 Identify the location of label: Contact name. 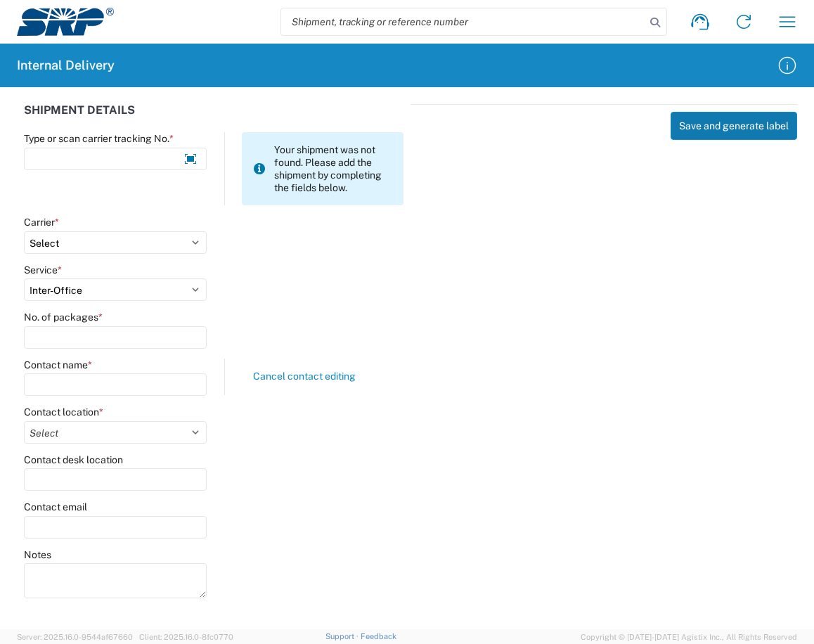
(58, 365).